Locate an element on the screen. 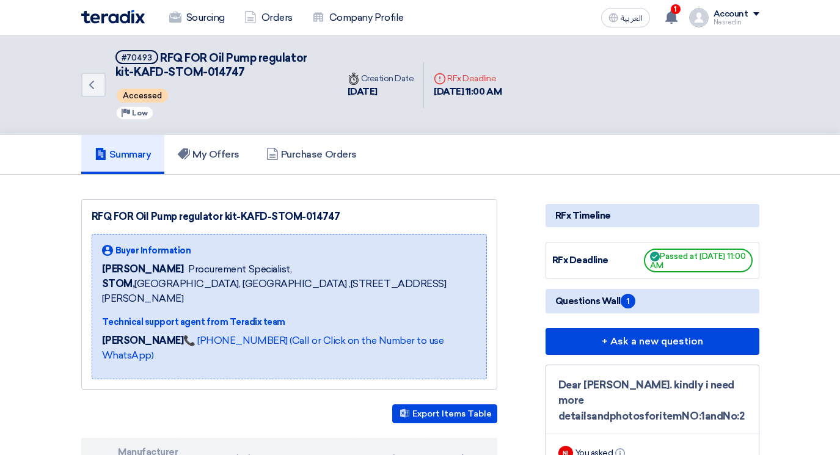 The height and width of the screenshot is (455, 840). h5: Purchase Orders is located at coordinates (312, 155).